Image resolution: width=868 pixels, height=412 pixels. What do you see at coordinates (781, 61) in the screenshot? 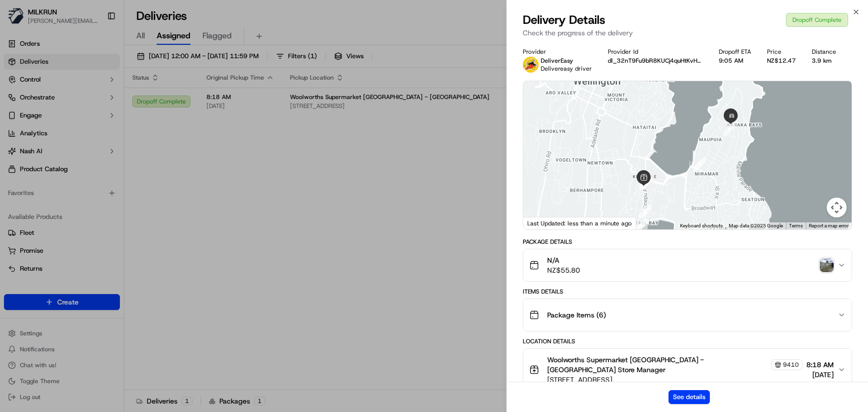
I see `div: NZ$12.47` at bounding box center [781, 61].